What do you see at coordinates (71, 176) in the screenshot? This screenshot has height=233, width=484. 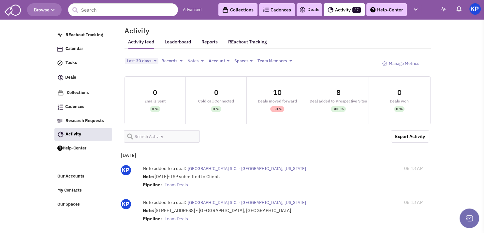 I see `span: Our Accounts` at bounding box center [71, 176].